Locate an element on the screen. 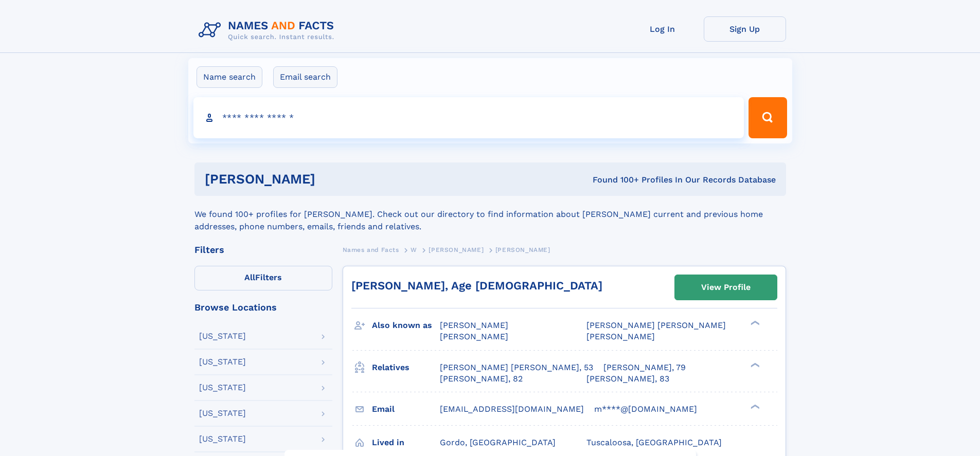  div: Filters is located at coordinates (263, 250).